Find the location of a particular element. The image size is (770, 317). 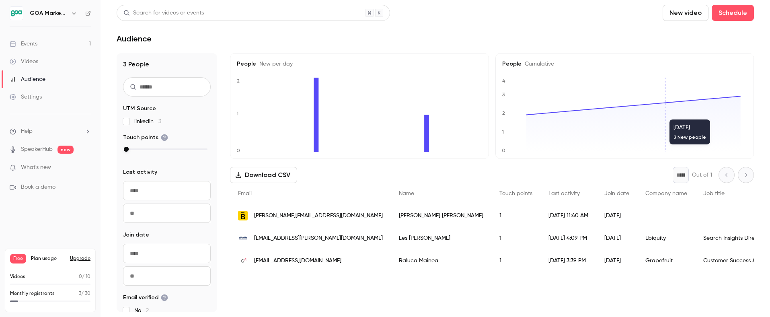

div: Raluca Mainea is located at coordinates (441, 260).